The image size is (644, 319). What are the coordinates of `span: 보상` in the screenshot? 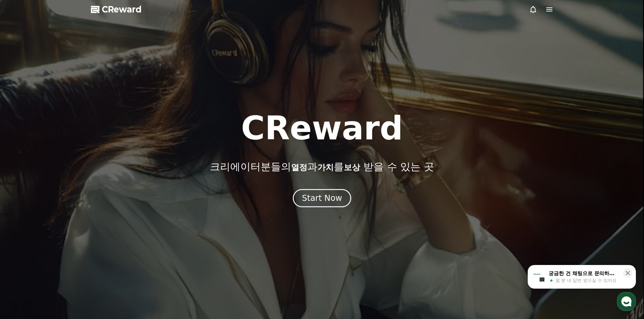 It's located at (352, 167).